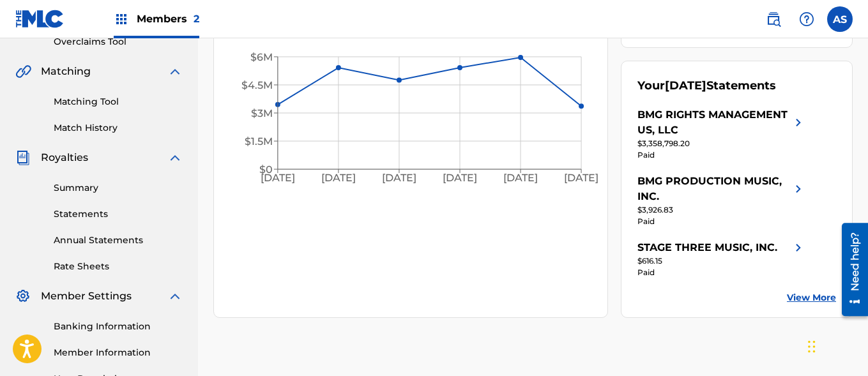 This screenshot has height=376, width=868. I want to click on tspan: $6M, so click(261, 57).